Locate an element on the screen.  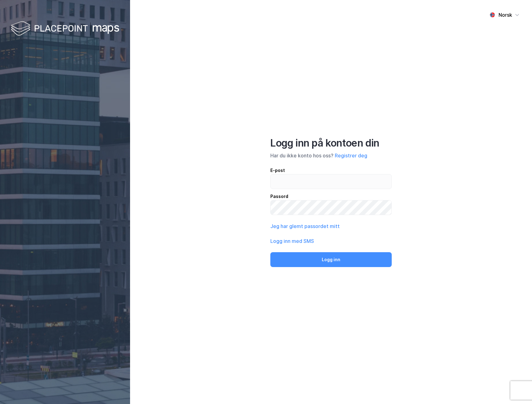
div: Chat Widget is located at coordinates (517, 389).